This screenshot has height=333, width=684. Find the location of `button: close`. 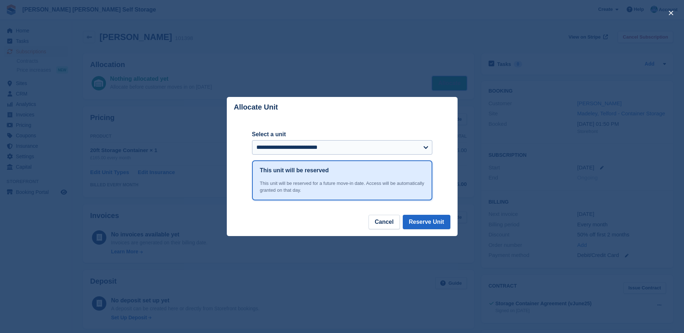

button: close is located at coordinates (671, 13).